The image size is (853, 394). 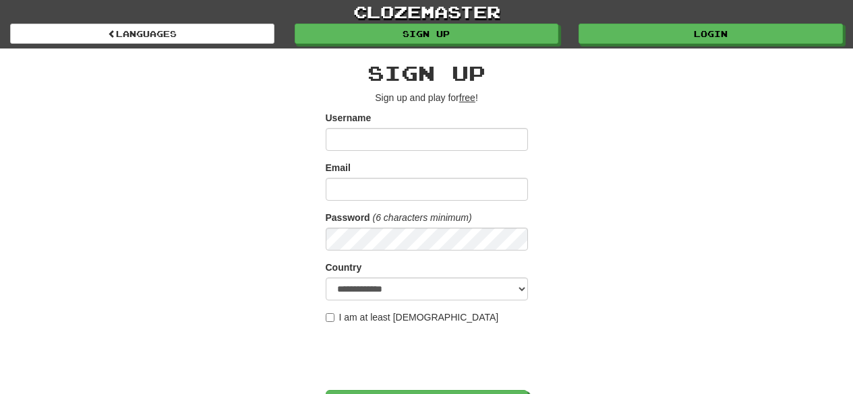 I want to click on a: Languages, so click(x=142, y=34).